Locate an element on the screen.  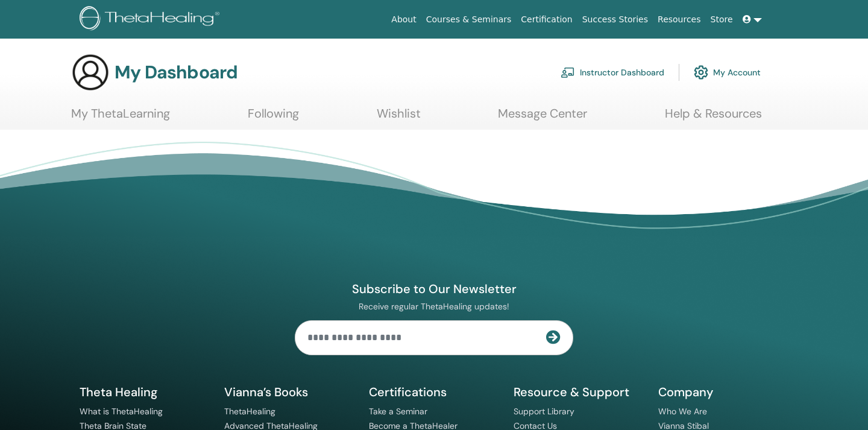
h5: Company is located at coordinates (723, 392).